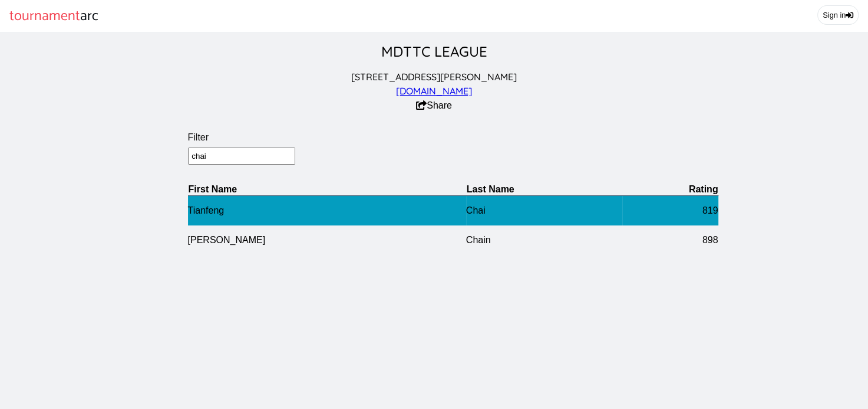  I want to click on span: arc, so click(89, 16).